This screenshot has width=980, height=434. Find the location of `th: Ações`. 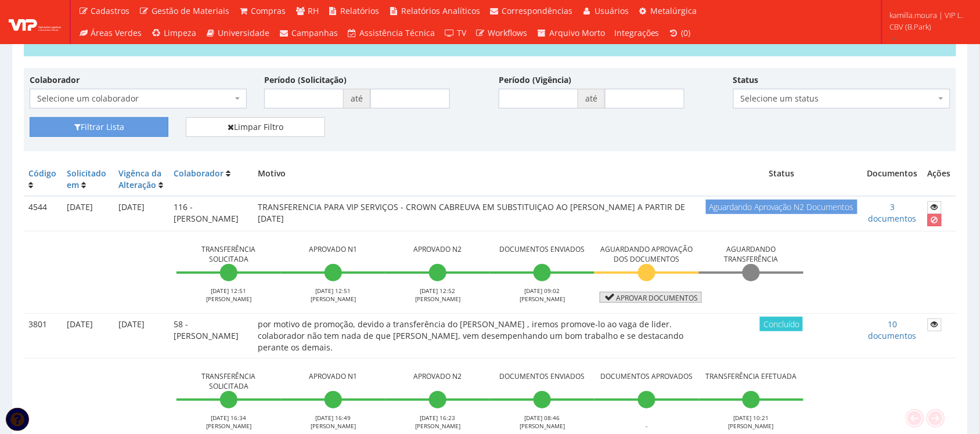

th: Ações is located at coordinates (940, 180).